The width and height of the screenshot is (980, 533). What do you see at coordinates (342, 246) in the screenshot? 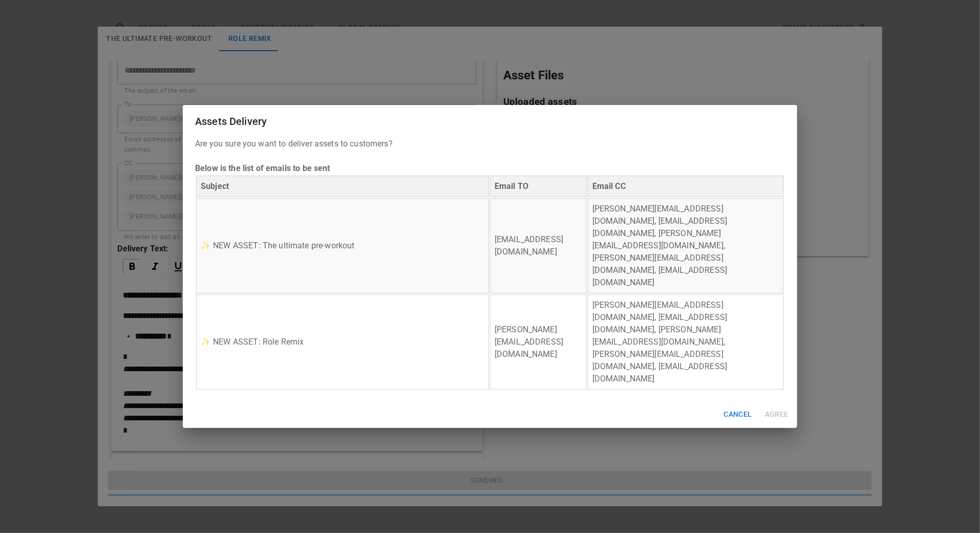
I see `td: ✨ NEW ASSET: The ultimate pre-workout` at bounding box center [342, 246].